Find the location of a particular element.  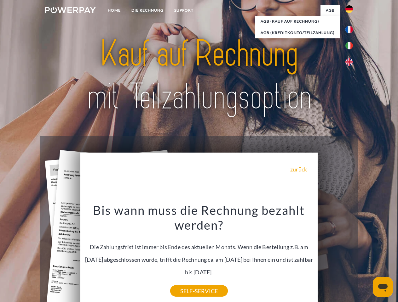

a: zurück is located at coordinates (298, 169).